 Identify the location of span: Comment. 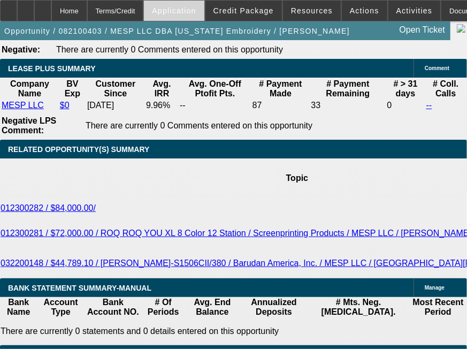
(437, 68).